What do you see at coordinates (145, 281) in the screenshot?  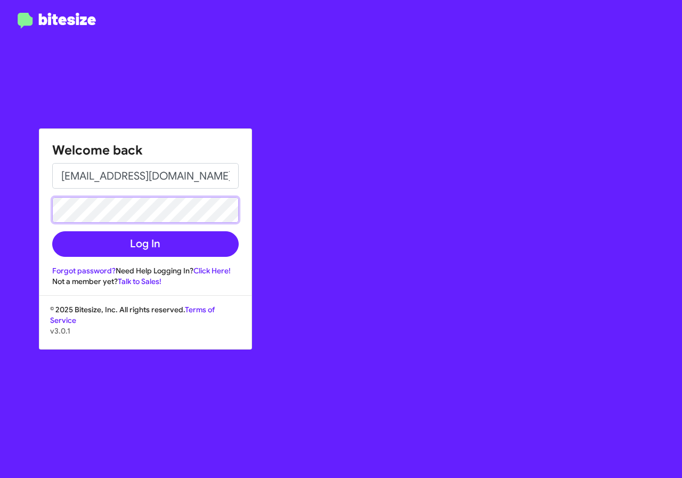 I see `div: Not a member yet?` at bounding box center [145, 281].